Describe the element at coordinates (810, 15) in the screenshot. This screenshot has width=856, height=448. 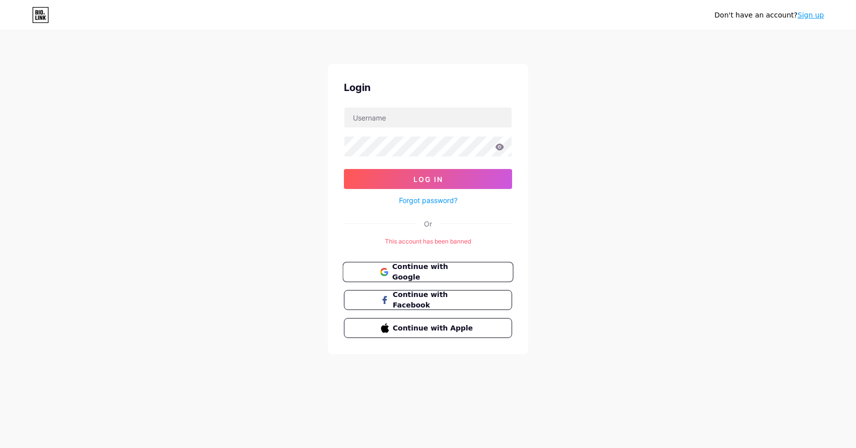
I see `a: Sign up` at that location.